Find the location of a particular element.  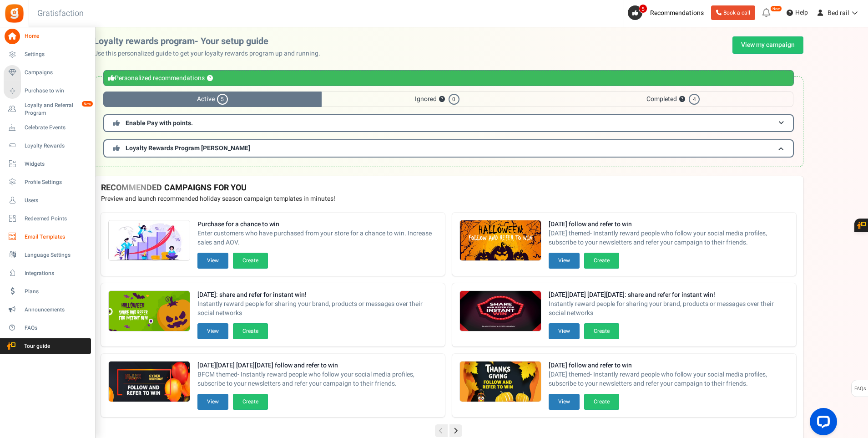

span: 4 is located at coordinates (695, 99).